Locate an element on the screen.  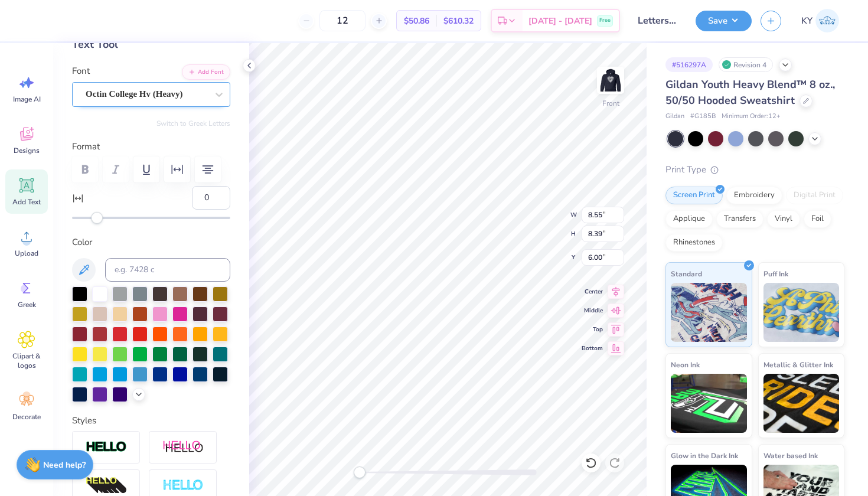
input: e.g. 7428 c is located at coordinates (168, 270).